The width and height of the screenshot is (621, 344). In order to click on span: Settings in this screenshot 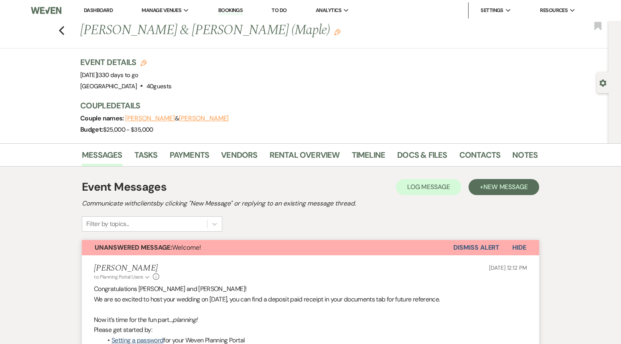, I will do `click(492, 10)`.